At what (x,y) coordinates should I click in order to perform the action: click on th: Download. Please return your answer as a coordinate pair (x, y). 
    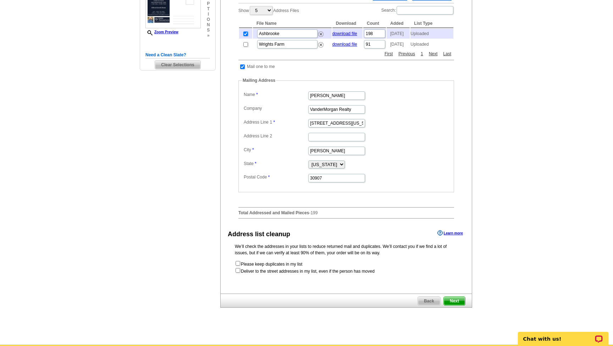
    Looking at the image, I should click on (347, 23).